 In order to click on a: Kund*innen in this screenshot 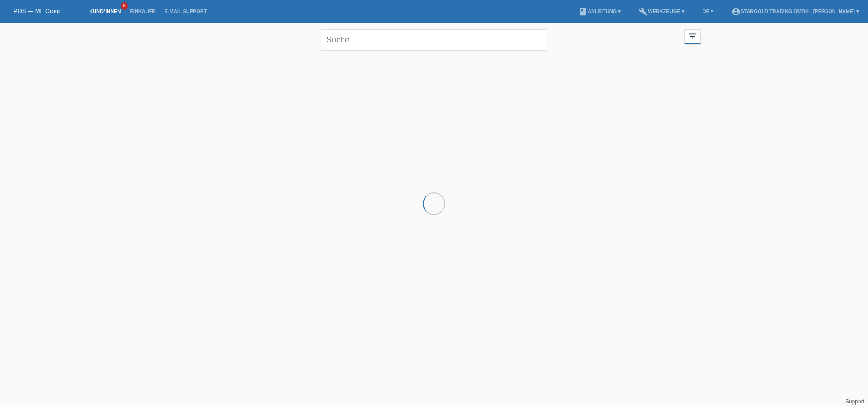, I will do `click(105, 12)`.